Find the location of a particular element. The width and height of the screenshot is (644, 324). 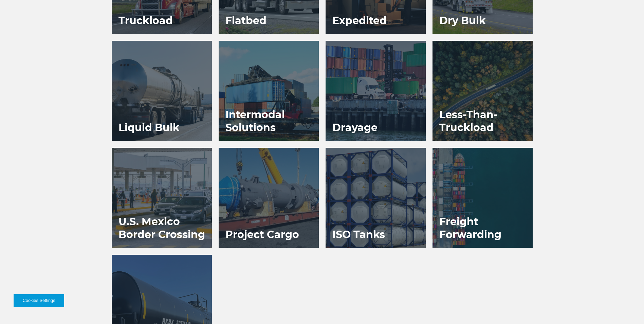

h3: Dry Bulk is located at coordinates (462, 21).